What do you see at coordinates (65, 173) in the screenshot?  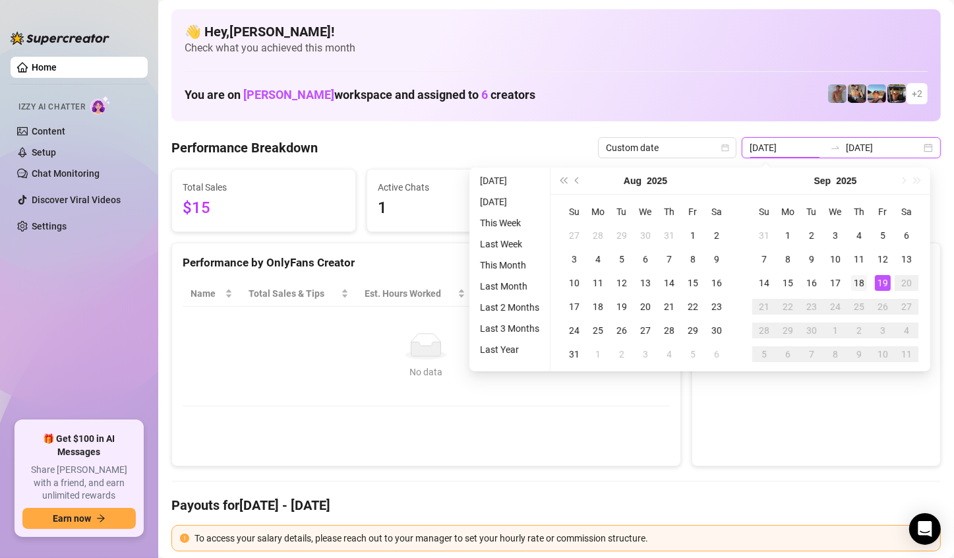 I see `a: Chat Monitoring` at bounding box center [65, 173].